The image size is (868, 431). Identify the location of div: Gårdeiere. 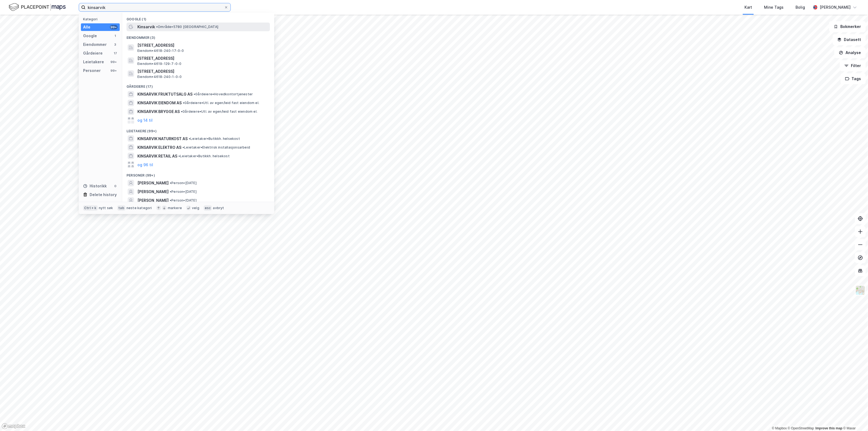
(93, 54).